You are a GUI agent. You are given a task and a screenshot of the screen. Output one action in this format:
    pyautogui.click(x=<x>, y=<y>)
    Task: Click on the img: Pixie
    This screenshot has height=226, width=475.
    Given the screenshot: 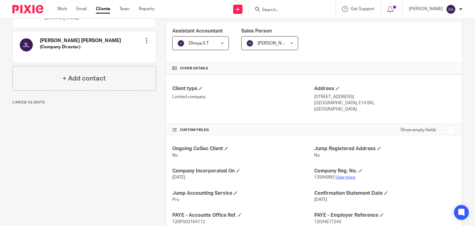 What is the action you would take?
    pyautogui.click(x=28, y=9)
    